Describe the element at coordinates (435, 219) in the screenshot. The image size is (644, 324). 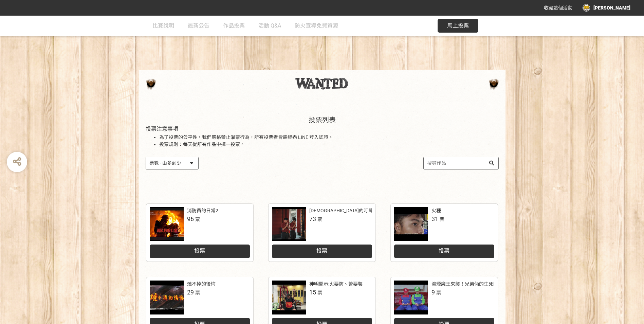
I see `span: 31` at that location.